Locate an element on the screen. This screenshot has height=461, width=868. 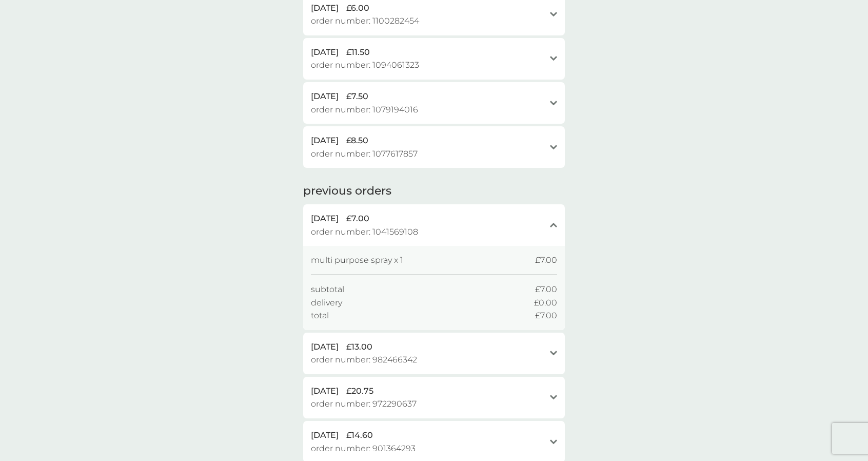
span: £8.50 is located at coordinates (357, 141).